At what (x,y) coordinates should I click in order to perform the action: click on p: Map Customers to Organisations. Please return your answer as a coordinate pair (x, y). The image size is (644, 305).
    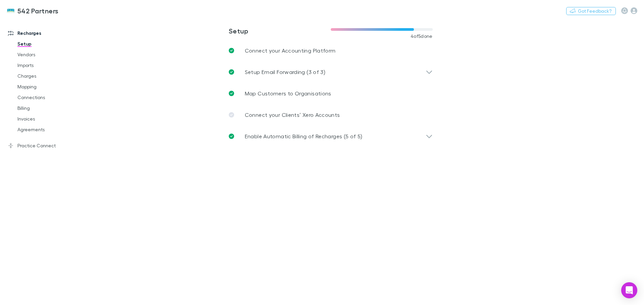
    Looking at the image, I should click on (288, 93).